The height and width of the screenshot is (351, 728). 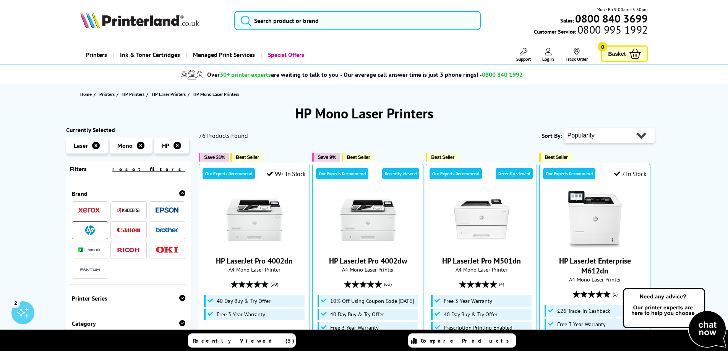 I want to click on h1: HP Mono Laser Printers, so click(x=364, y=113).